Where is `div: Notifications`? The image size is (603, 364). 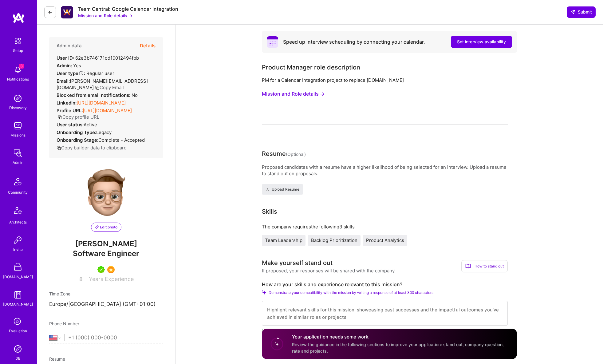 div: Notifications is located at coordinates (18, 79).